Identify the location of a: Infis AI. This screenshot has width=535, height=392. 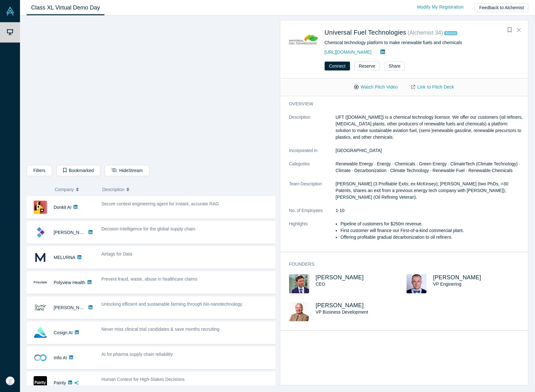
(60, 357).